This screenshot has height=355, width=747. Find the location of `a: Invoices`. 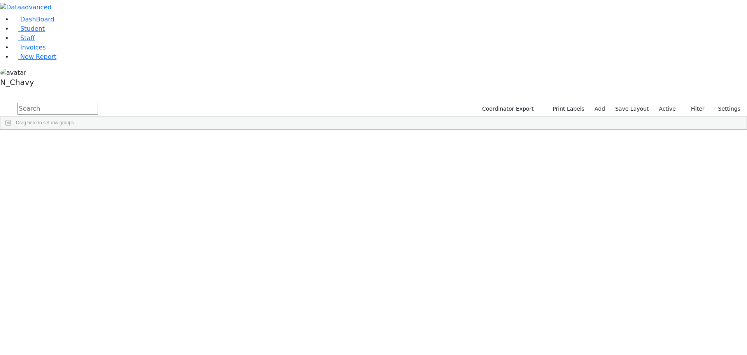

a: Invoices is located at coordinates (29, 47).